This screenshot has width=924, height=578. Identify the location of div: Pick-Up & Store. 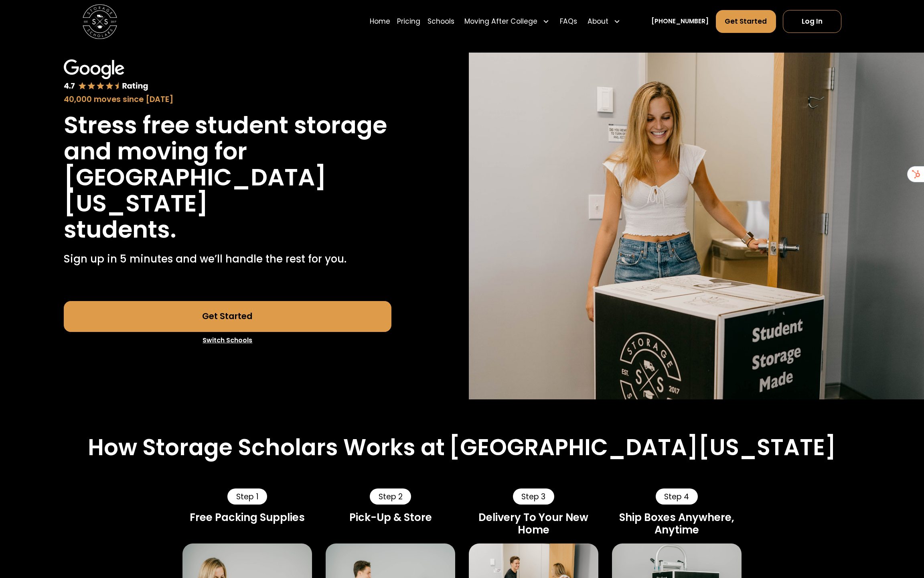
(390, 517).